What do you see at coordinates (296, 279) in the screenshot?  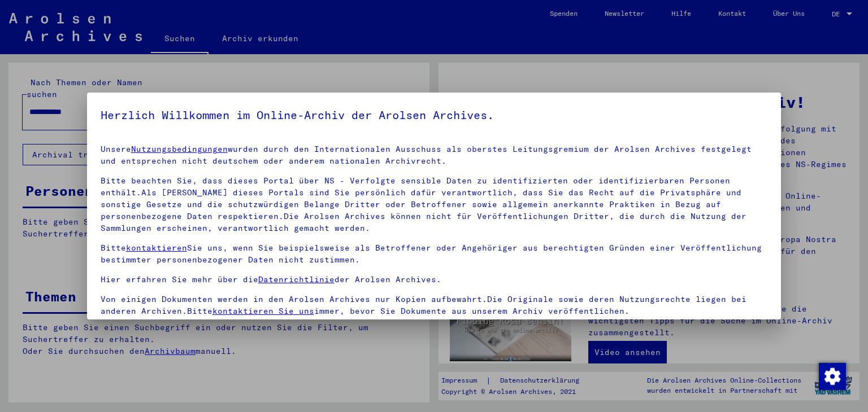 I see `a: Datenrichtlinie` at bounding box center [296, 279].